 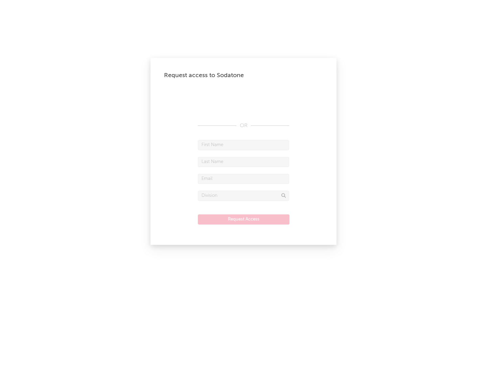 What do you see at coordinates (244, 162) in the screenshot?
I see `input: Last Name` at bounding box center [244, 162].